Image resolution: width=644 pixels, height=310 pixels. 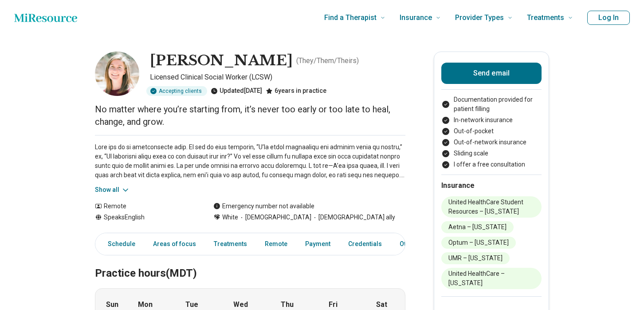 I want to click on a: Treatments, so click(x=230, y=244).